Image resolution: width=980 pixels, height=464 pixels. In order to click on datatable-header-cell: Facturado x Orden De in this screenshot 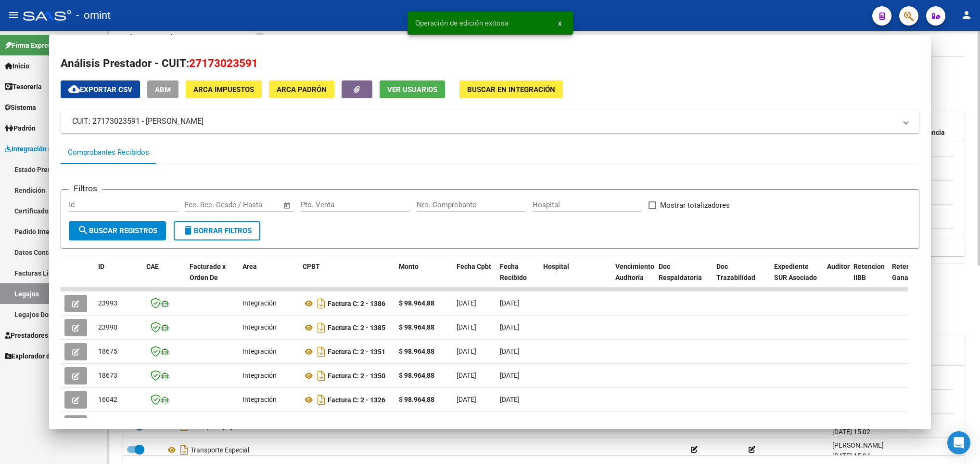, I will do `click(212, 277)`.